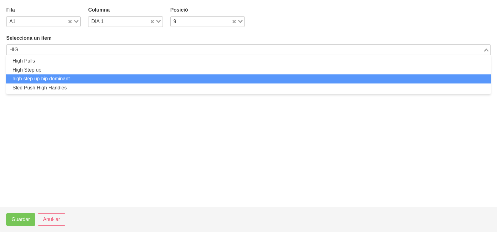  I want to click on li: high step up hip dominant, so click(249, 79).